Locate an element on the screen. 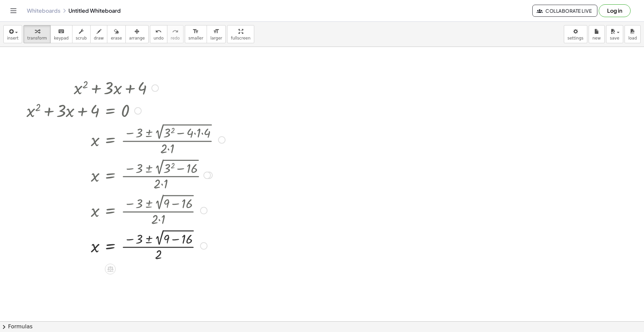  button: load is located at coordinates (633, 34).